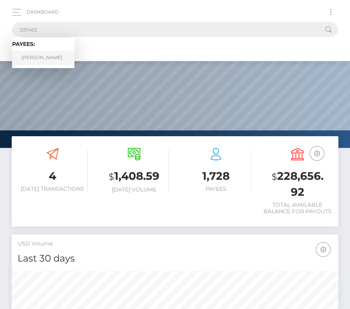  What do you see at coordinates (216, 176) in the screenshot?
I see `h3: 1,728` at bounding box center [216, 176].